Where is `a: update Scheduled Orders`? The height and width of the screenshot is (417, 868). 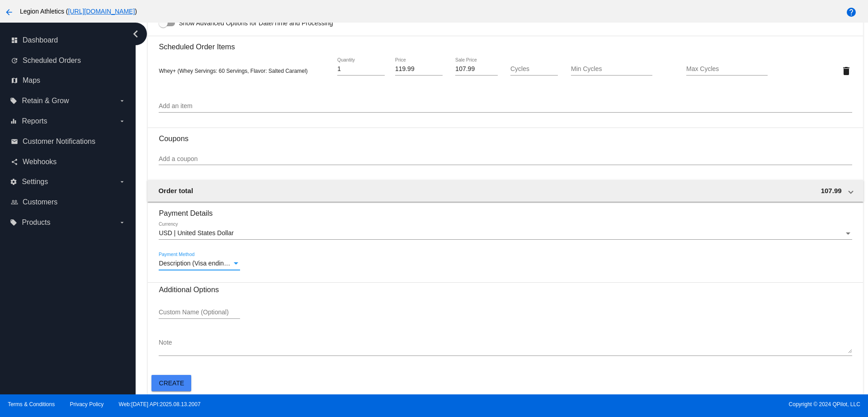
a: update Scheduled Orders is located at coordinates (68, 61).